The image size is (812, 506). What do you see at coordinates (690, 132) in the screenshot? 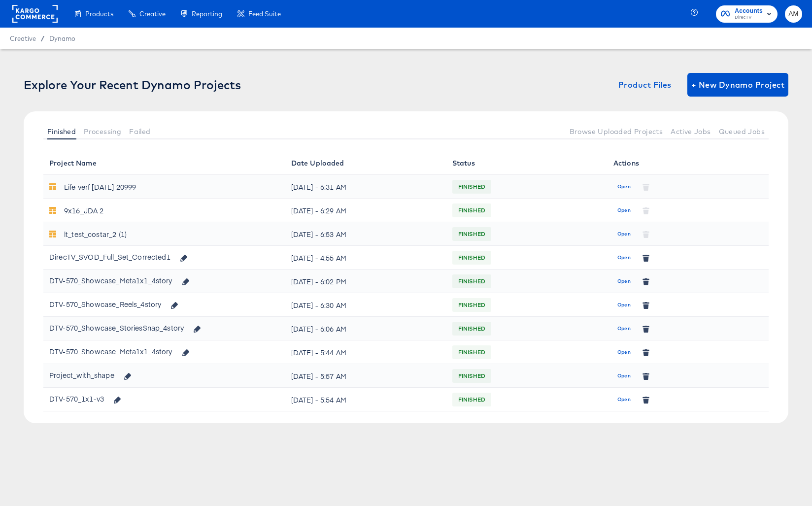
I see `span: Active Jobs` at bounding box center [690, 132].